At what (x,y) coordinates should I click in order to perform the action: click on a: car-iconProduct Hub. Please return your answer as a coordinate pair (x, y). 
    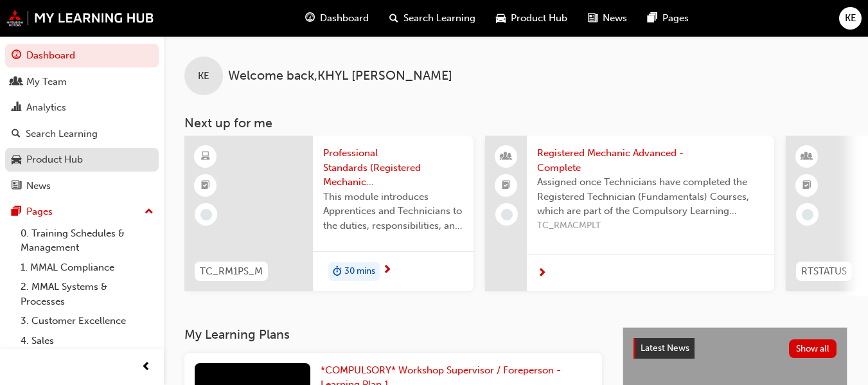
    Looking at the image, I should click on (532, 18).